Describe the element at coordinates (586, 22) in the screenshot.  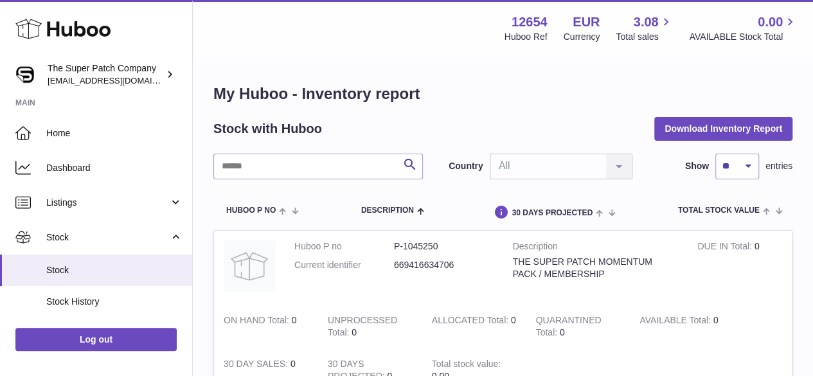
I see `strong: EUR` at that location.